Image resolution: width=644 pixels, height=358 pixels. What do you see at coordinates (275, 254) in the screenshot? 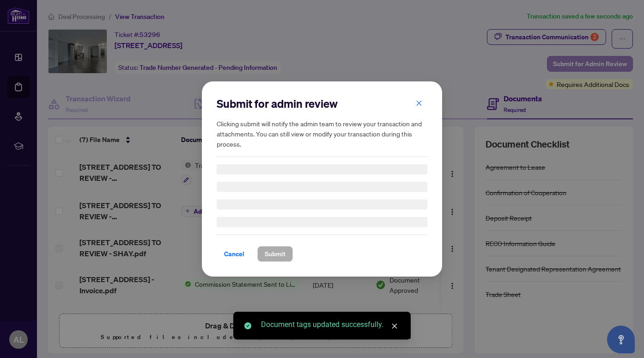
I see `button: Submit` at bounding box center [275, 254].